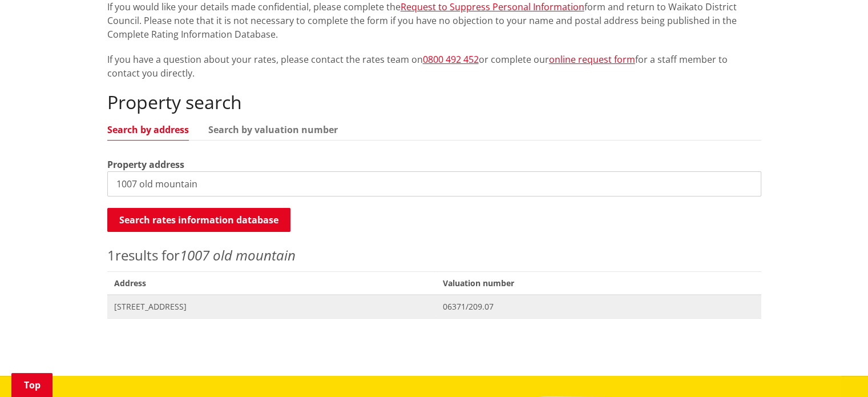 The image size is (868, 397). Describe the element at coordinates (146, 165) in the screenshot. I see `label: Property address` at that location.